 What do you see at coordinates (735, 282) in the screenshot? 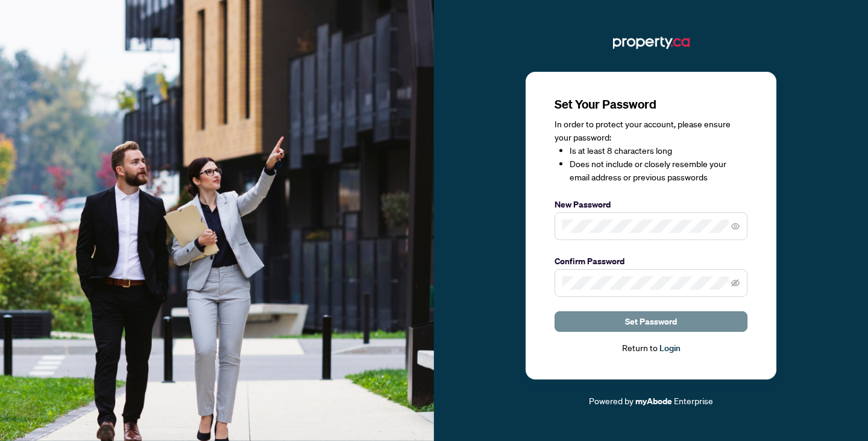
I see `span: eye-invisible` at bounding box center [735, 282].